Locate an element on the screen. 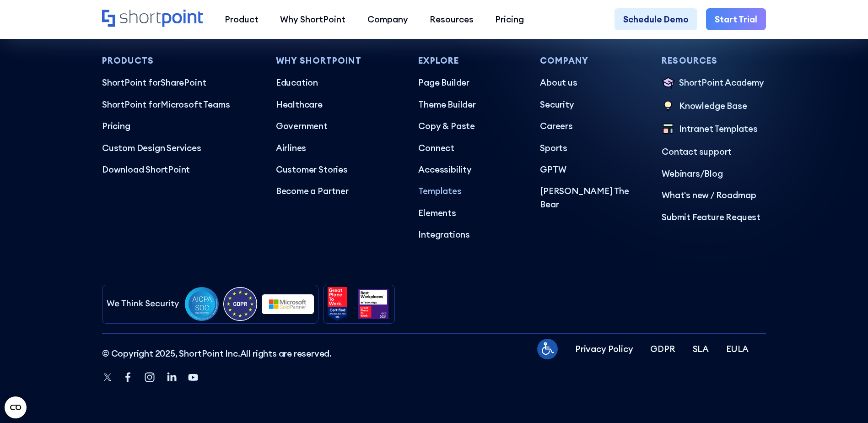  p: Copy & Paste is located at coordinates (470, 126).